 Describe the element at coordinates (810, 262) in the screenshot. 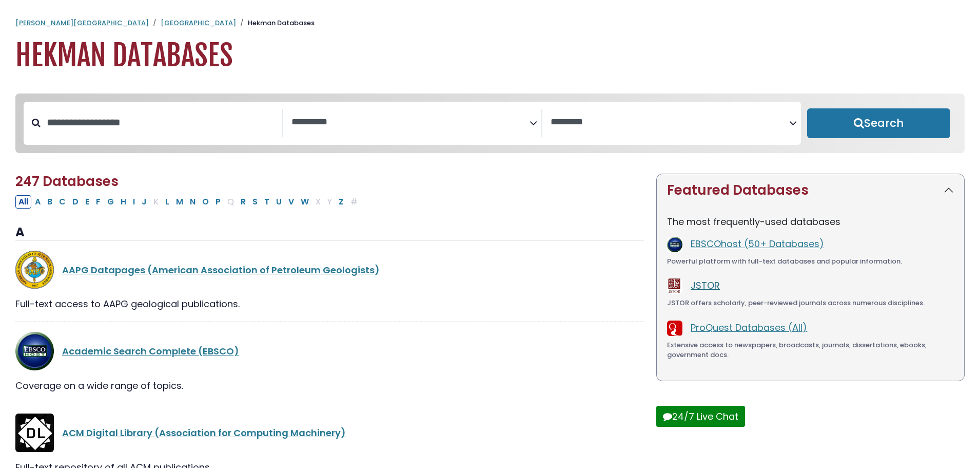

I see `div: Powerful platform with full-text databases and popular information.` at that location.